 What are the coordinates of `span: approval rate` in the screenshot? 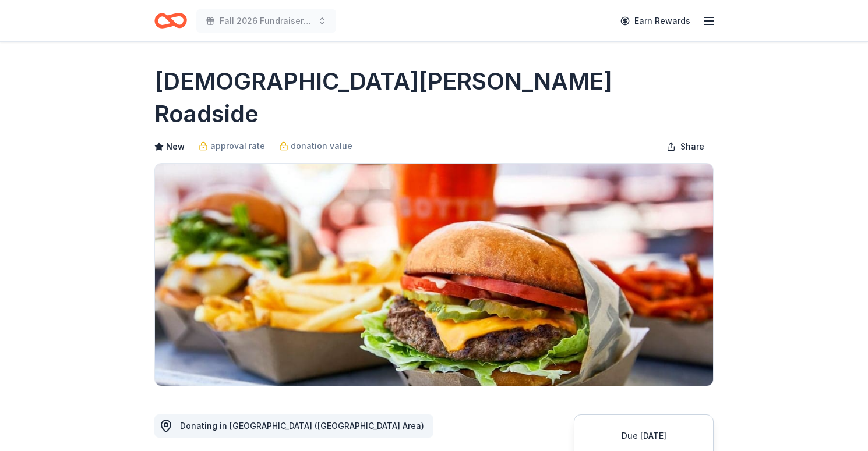 It's located at (238, 146).